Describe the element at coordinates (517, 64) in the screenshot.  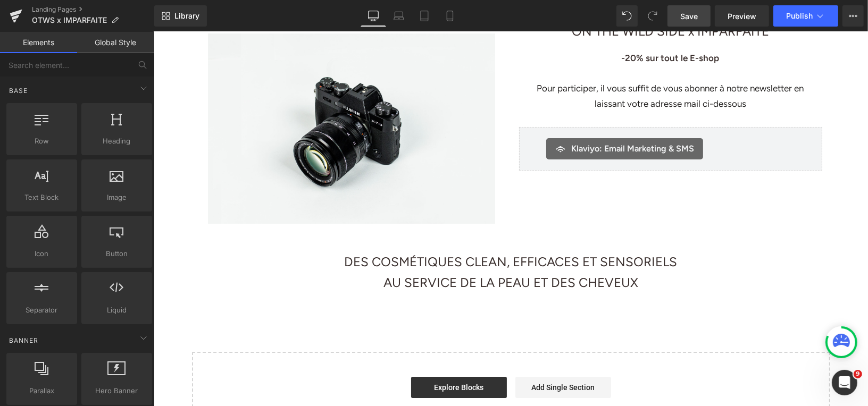
I see `div: Pour participer, il vous suffit de vous abonner à notre newsletter en laissant votre adresse mail...` at that location.